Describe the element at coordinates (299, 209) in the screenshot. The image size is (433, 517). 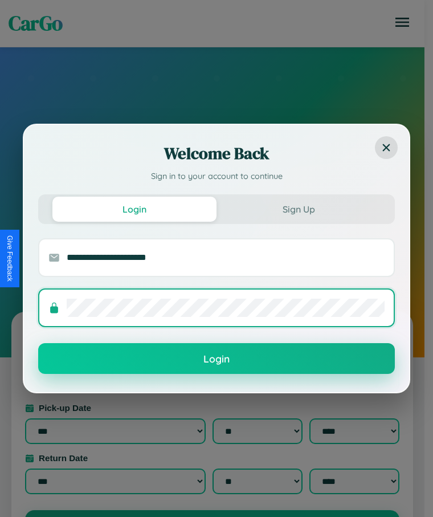
I see `button: Sign Up` at that location.